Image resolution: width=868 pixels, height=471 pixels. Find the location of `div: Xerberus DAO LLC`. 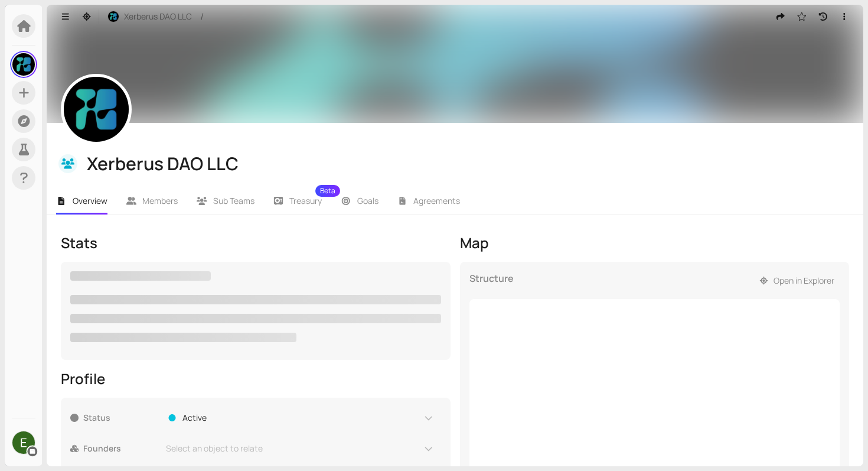

div: Xerberus DAO LLC is located at coordinates (466, 164).